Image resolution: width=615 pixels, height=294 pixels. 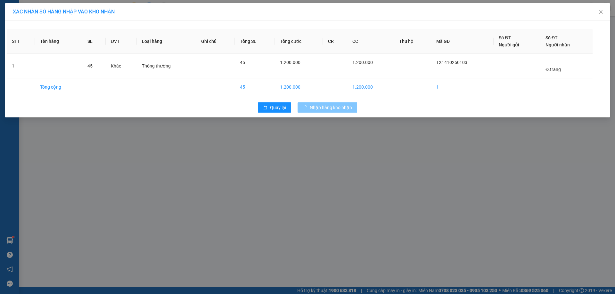 What do you see at coordinates (166, 41) in the screenshot?
I see `th: Loại hàng` at bounding box center [166, 41].